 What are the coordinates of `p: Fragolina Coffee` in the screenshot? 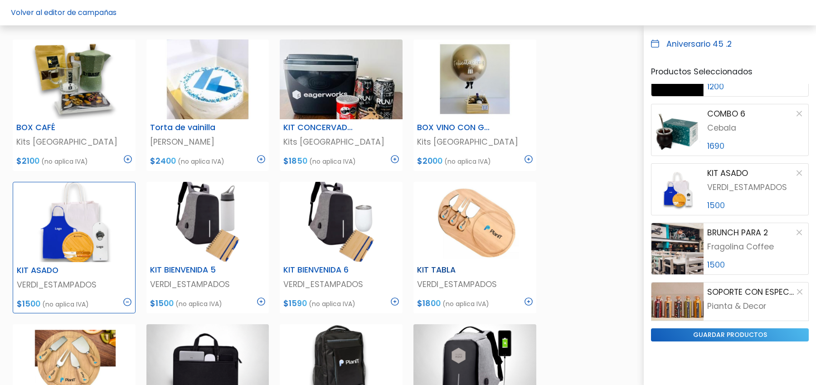 It's located at (756, 247).